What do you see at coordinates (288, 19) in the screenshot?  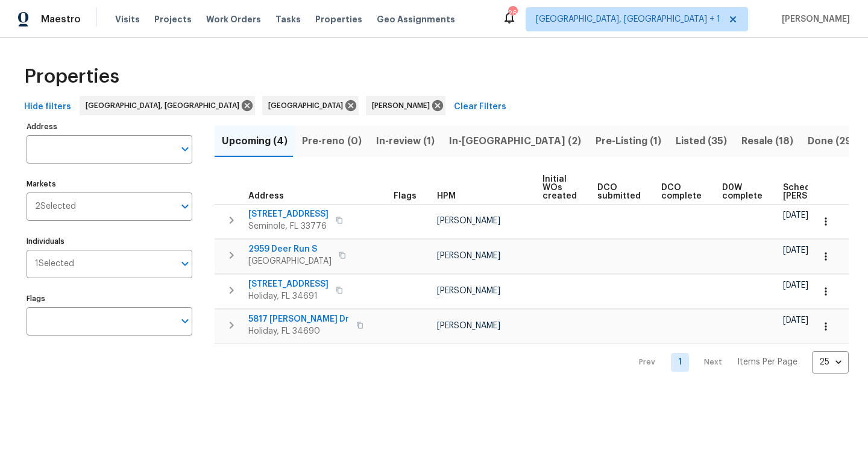 I see `span: Tasks` at bounding box center [288, 19].